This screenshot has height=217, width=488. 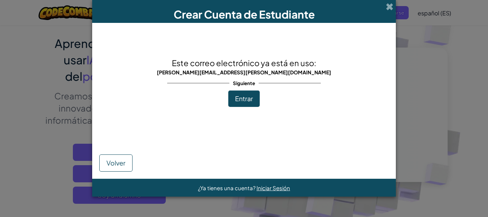 I want to click on span: Iniciar Sesión, so click(x=274, y=188).